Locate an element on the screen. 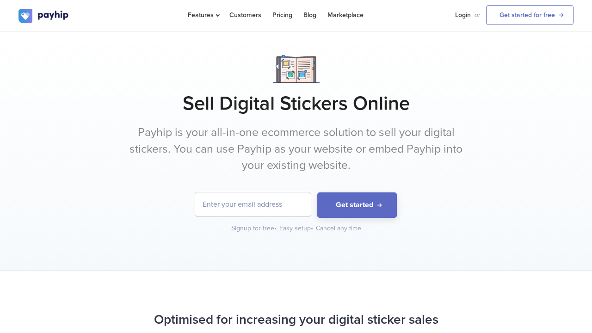 The width and height of the screenshot is (592, 333). span: Features is located at coordinates (203, 15).